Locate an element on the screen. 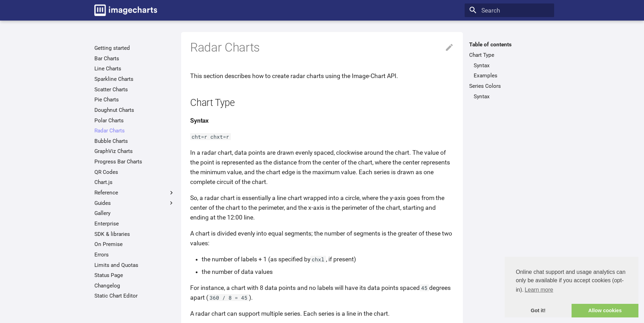 This screenshot has height=323, width=644. a: QR Codes is located at coordinates (134, 172).